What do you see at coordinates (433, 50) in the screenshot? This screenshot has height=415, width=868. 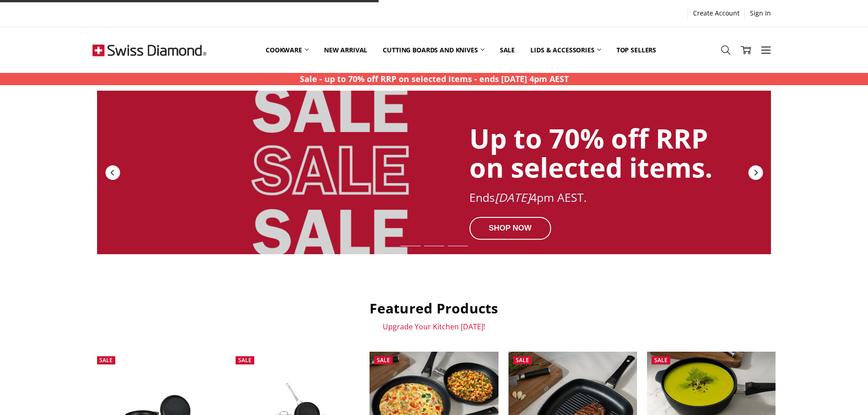 I see `a: Cutting boards and knives` at bounding box center [433, 50].